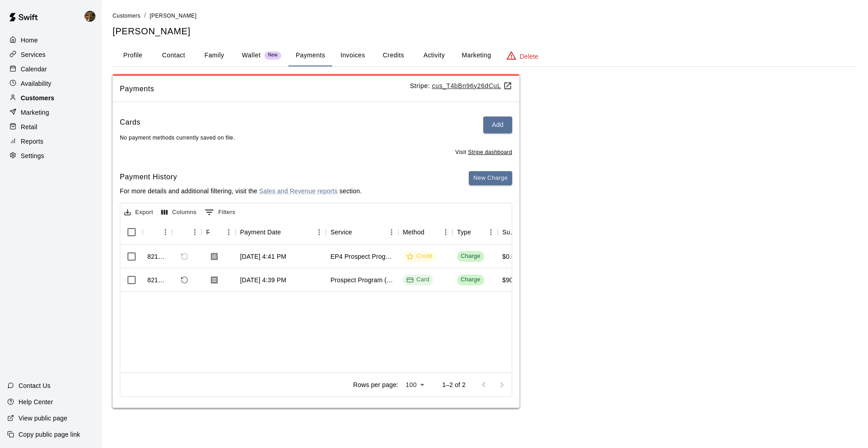  Describe the element at coordinates (490, 178) in the screenshot. I see `button: New Charge` at that location.